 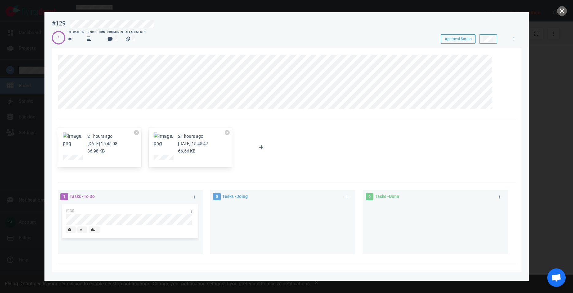 What do you see at coordinates (115, 33) in the screenshot?
I see `div: Comments` at bounding box center [115, 33].